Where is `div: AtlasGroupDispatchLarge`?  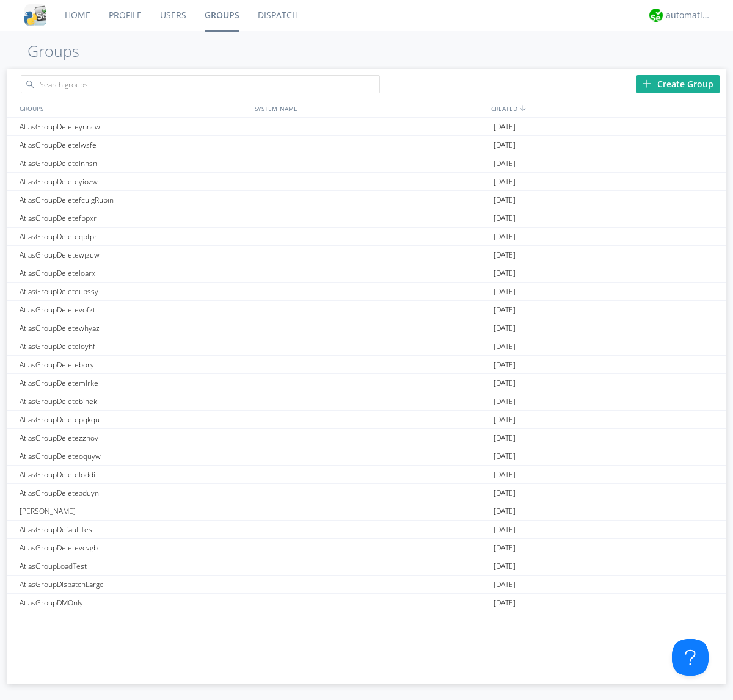 div: AtlasGroupDispatchLarge is located at coordinates (134, 584).